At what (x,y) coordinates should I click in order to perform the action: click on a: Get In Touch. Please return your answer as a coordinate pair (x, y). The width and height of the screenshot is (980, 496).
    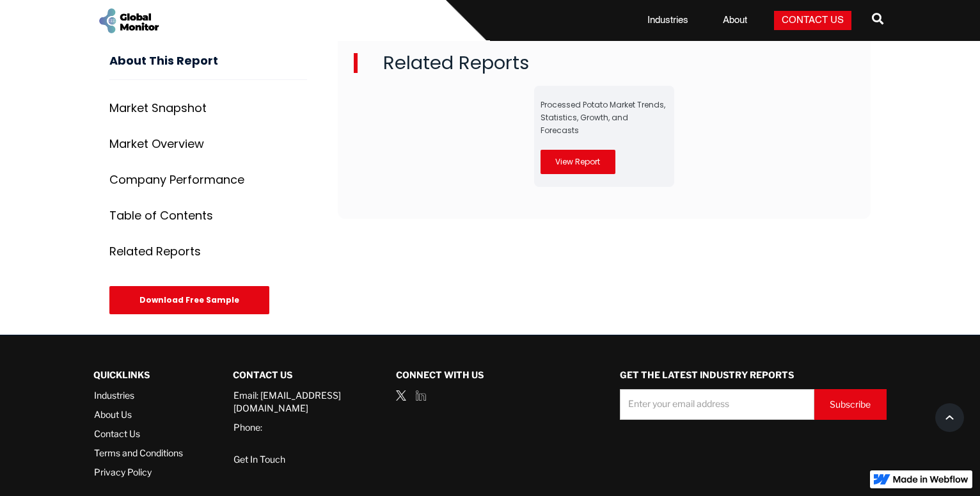
    Looking at the image, I should click on (259, 453).